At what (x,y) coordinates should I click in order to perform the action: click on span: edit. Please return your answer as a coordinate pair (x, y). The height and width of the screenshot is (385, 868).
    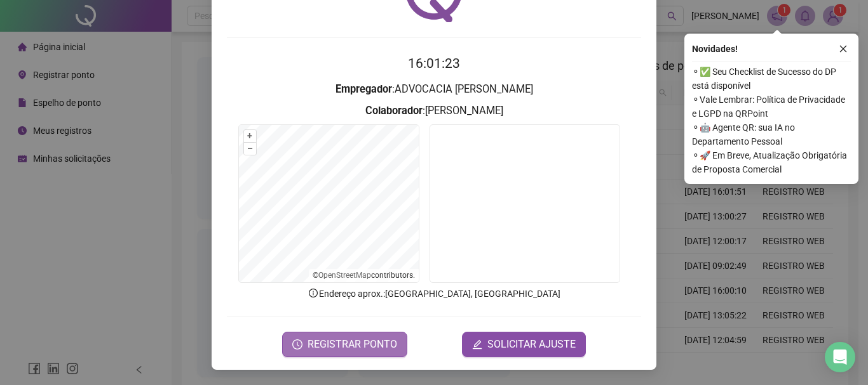
    Looking at the image, I should click on (477, 345).